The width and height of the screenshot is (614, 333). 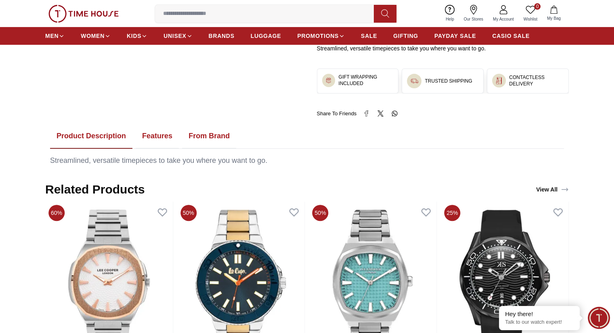 What do you see at coordinates (134, 36) in the screenshot?
I see `span: KIDS` at bounding box center [134, 36].